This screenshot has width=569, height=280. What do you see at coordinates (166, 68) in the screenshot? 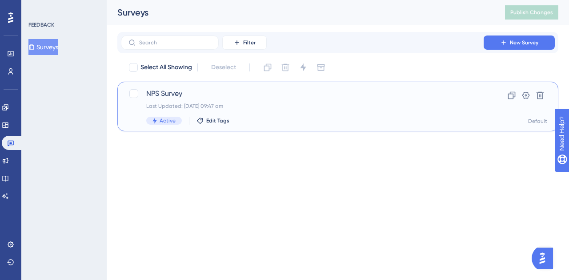
I see `span: Select All Showing` at bounding box center [166, 68].